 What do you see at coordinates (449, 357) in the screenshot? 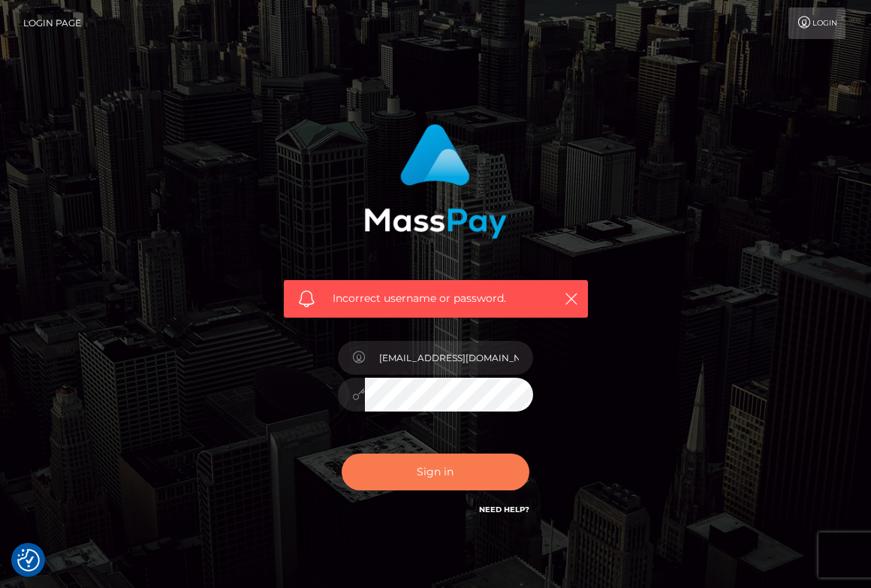
I see `input: Username...` at bounding box center [449, 357].